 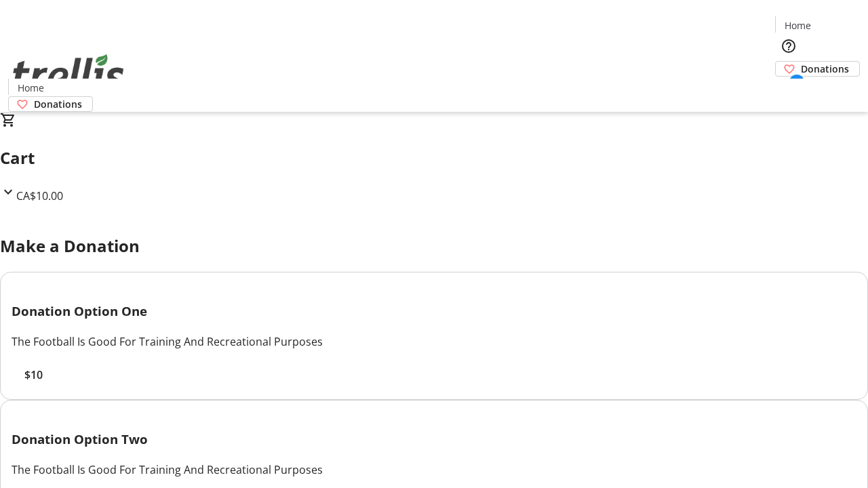 I want to click on button: $10, so click(x=34, y=375).